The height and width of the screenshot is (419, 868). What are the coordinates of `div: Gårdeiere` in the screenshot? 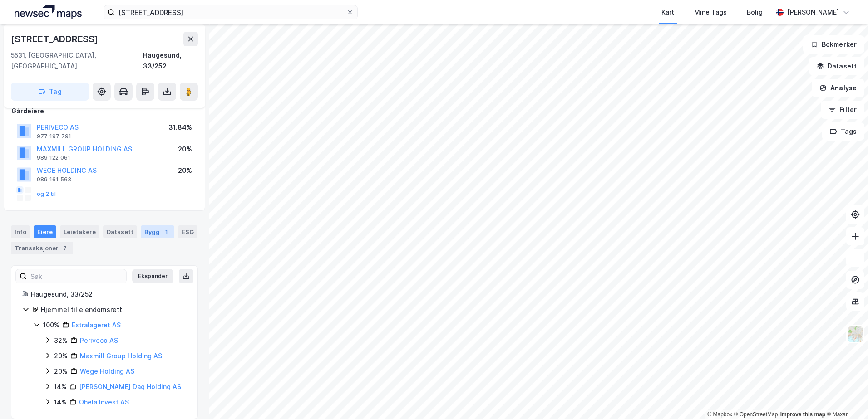 It's located at (105, 111).